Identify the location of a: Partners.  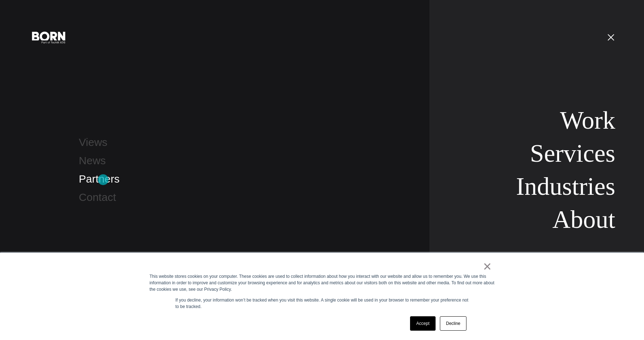
(99, 179).